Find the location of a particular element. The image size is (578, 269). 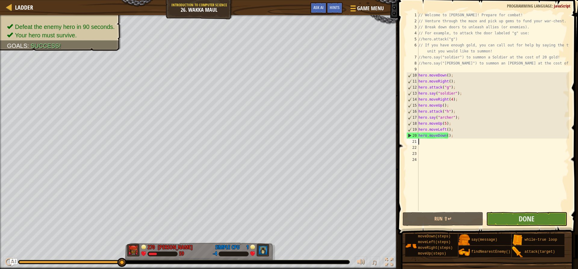

span: Programming language is located at coordinates (530, 6).